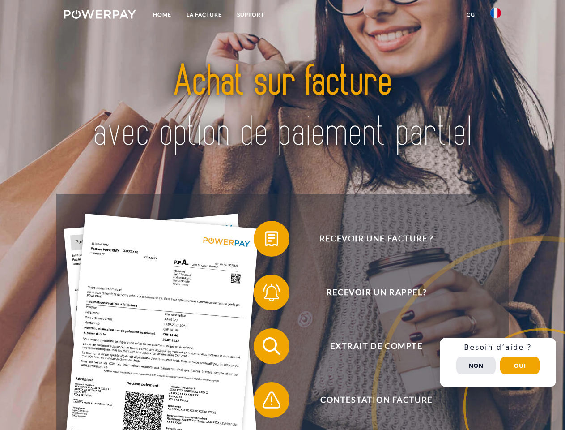 This screenshot has height=430, width=565. What do you see at coordinates (370, 292) in the screenshot?
I see `a: Recevoir un rappel?` at bounding box center [370, 292].